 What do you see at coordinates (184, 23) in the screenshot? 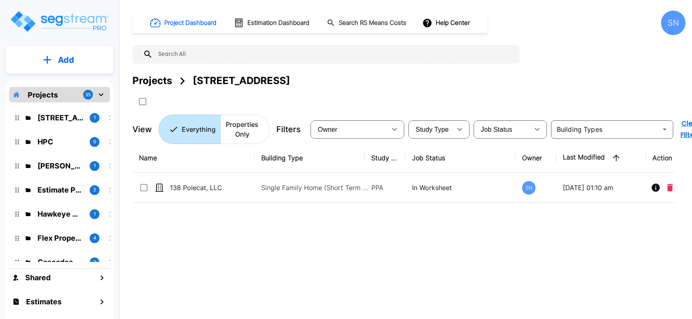
I see `button: Project Dashboard` at bounding box center [184, 23].